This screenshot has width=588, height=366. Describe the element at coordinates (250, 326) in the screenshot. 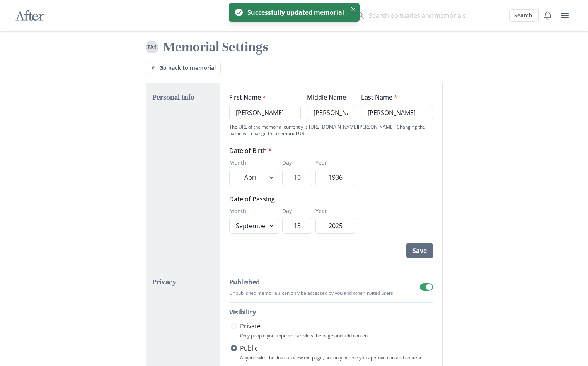

I see `span: Private` at that location.